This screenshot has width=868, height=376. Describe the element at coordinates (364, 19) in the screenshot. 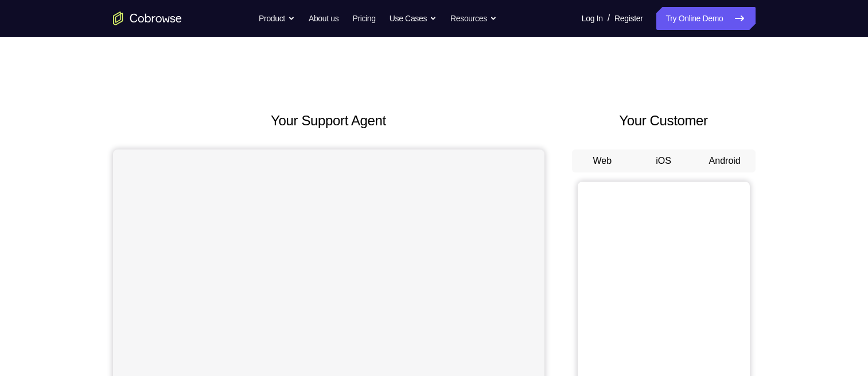

I see `a: Pricing` at that location.